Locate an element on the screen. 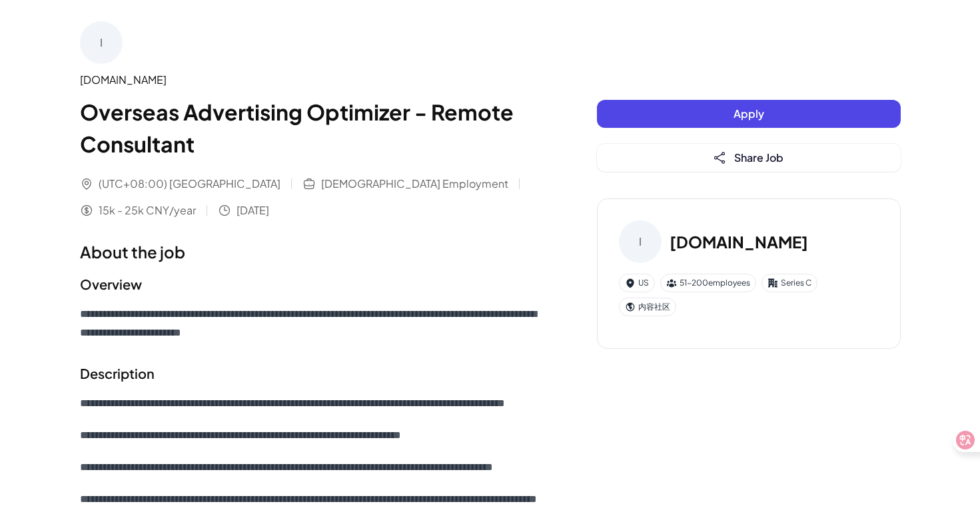 Image resolution: width=980 pixels, height=524 pixels. div: US is located at coordinates (637, 283).